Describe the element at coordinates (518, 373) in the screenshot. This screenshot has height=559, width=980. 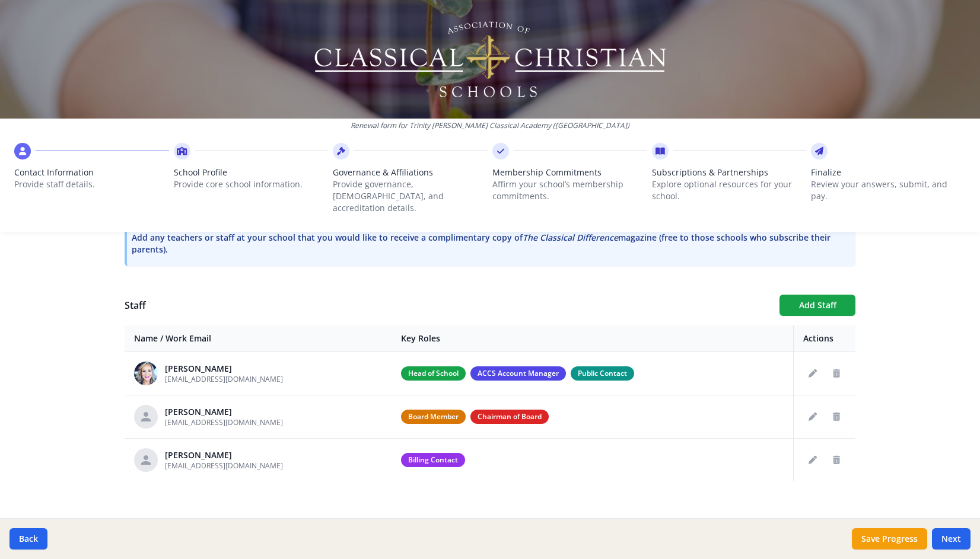
I see `span: ACCS Account Manager` at that location.